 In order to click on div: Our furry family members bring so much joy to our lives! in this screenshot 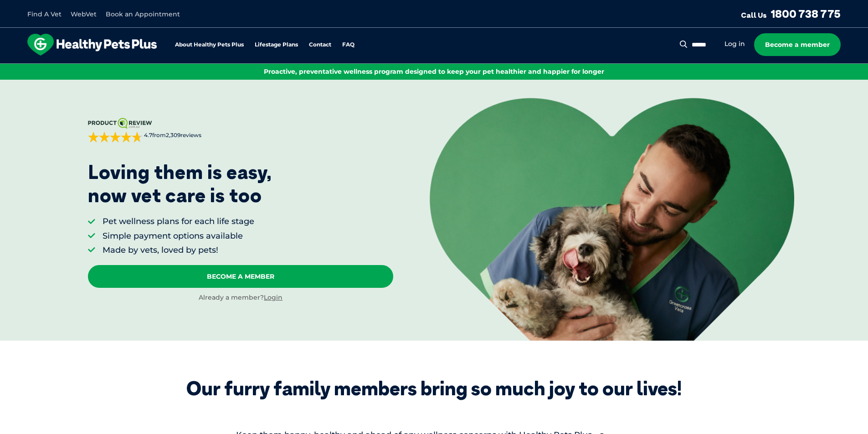, I will do `click(434, 389)`.